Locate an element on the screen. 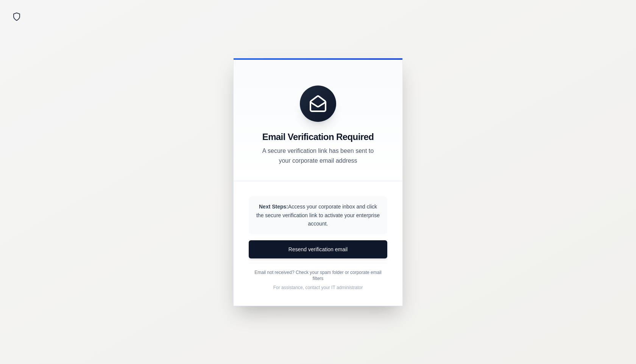 Image resolution: width=636 pixels, height=364 pixels. p: A secure verification link has been sent to your corporate email address is located at coordinates (318, 156).